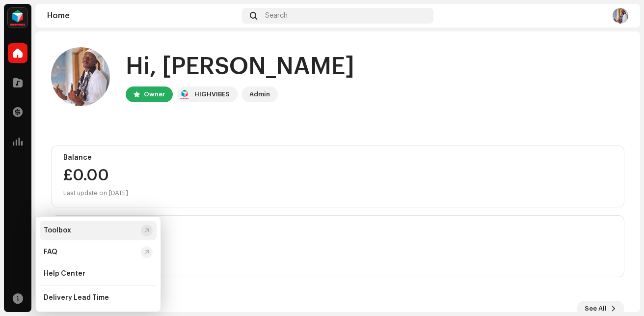 The image size is (644, 316). I want to click on re-m-nav-item: FAQ, so click(98, 252).